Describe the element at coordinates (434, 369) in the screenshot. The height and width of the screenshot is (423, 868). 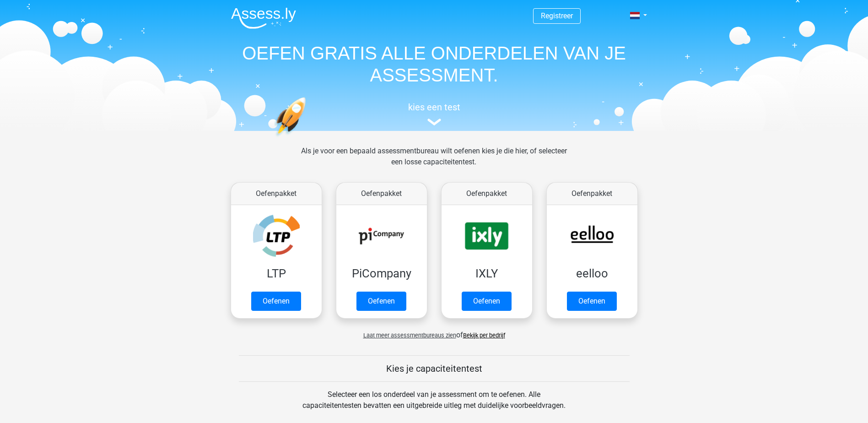
I see `h5: Kies je capaciteitentest` at that location.